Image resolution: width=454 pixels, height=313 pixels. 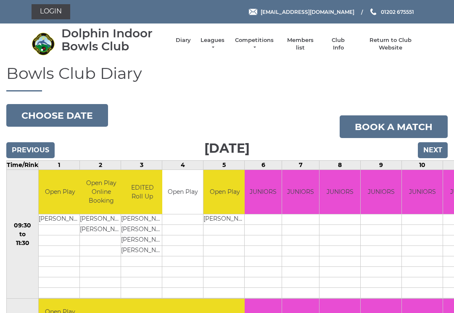 I want to click on a: Leagues, so click(x=212, y=44).